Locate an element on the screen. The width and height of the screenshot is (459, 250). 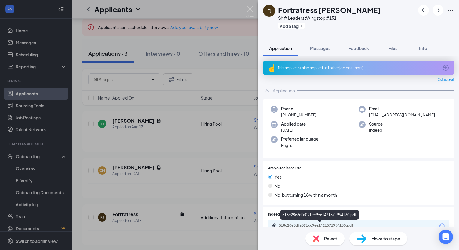
span: Files is located at coordinates (393, 48).